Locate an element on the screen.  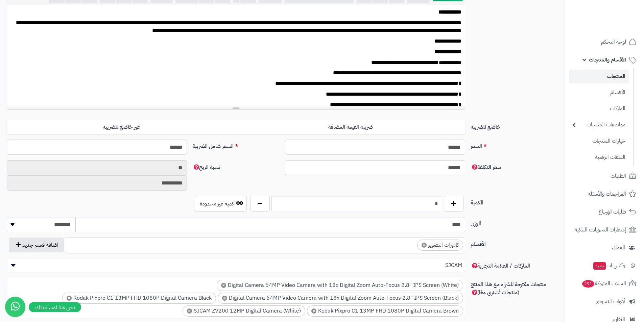
a: الطلبات is located at coordinates (604, 176).